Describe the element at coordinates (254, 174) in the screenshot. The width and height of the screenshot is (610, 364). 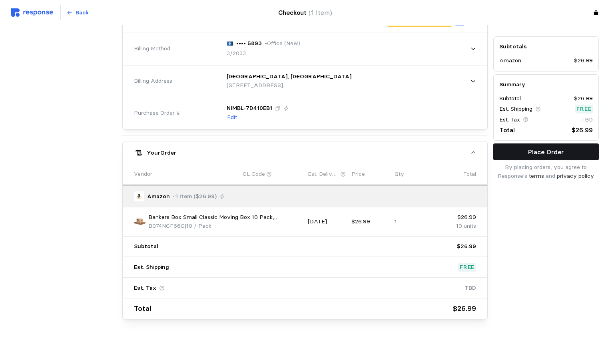
I see `p: GL Code` at that location.